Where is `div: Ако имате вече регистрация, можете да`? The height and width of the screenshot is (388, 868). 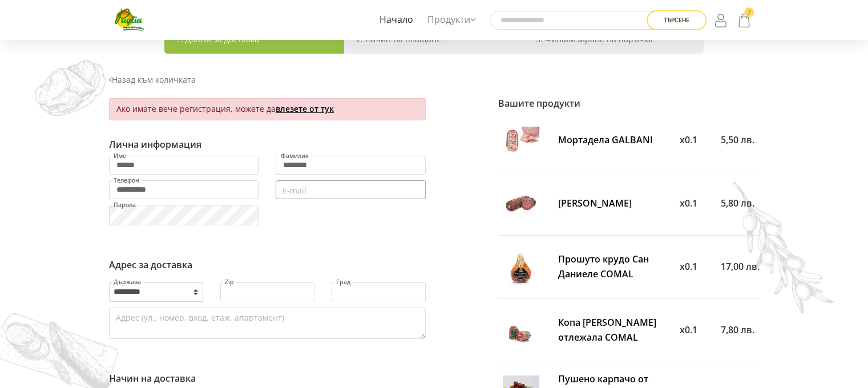
div: Ако имате вече регистрация, можете да is located at coordinates (267, 109).